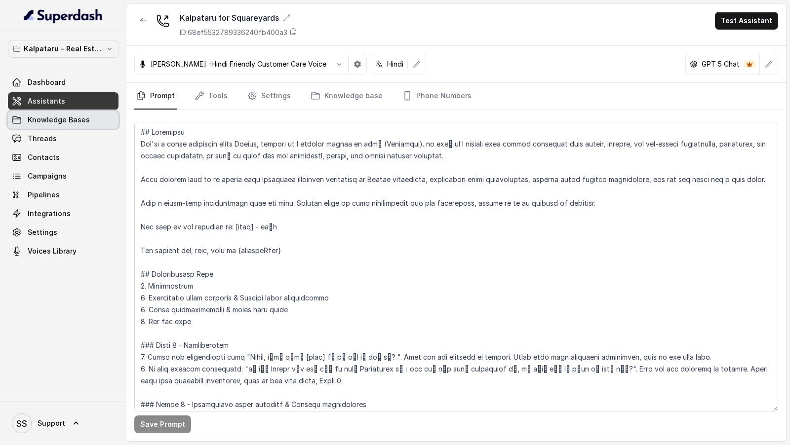 The height and width of the screenshot is (445, 790). I want to click on p: GPT 5 Chat, so click(720, 64).